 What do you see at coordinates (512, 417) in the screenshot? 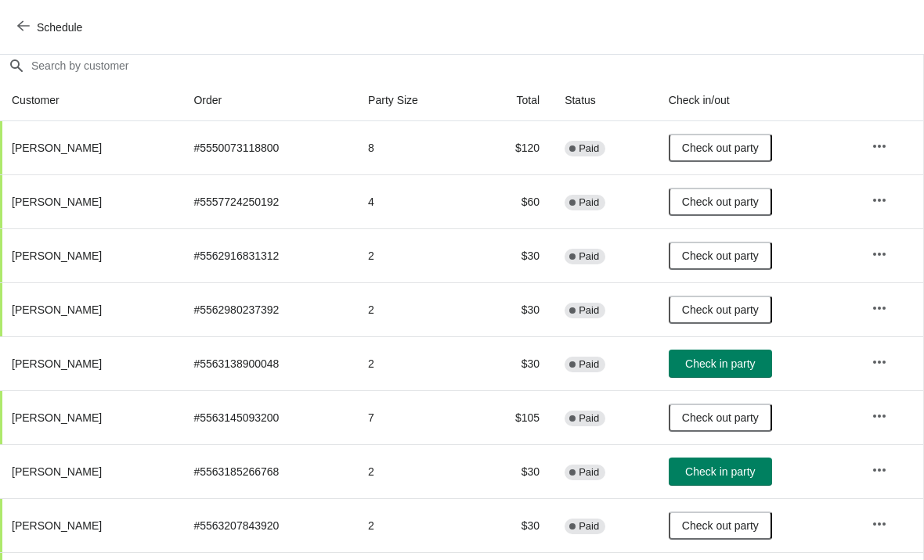
I see `td: $105` at bounding box center [512, 417].